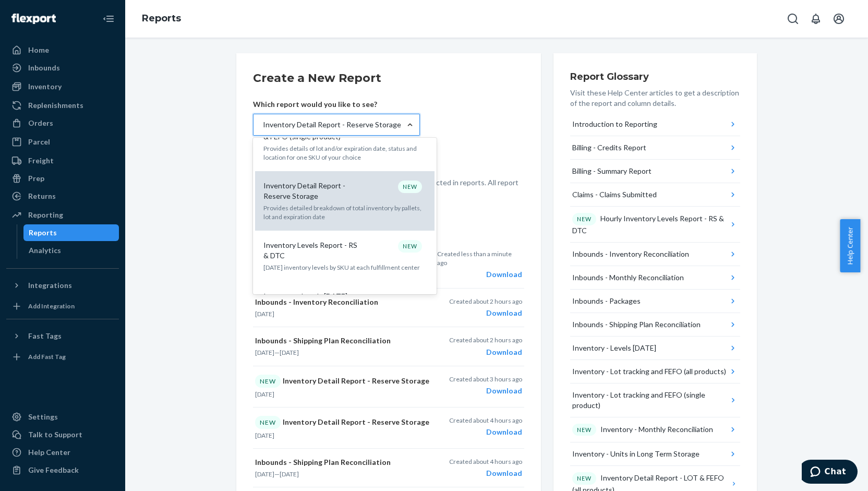  What do you see at coordinates (612, 171) in the screenshot?
I see `div: Billing - Summary Report` at bounding box center [612, 171].